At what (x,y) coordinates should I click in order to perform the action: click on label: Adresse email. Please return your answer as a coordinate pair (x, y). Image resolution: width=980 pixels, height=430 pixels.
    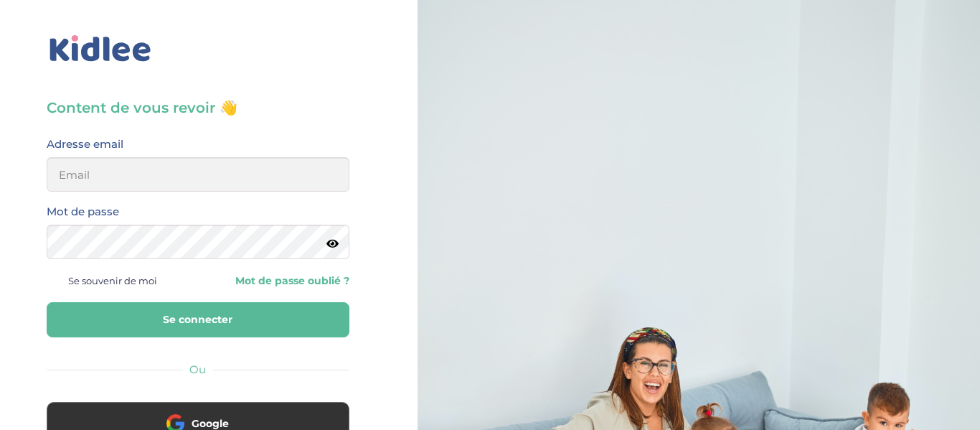
    Looking at the image, I should click on (85, 144).